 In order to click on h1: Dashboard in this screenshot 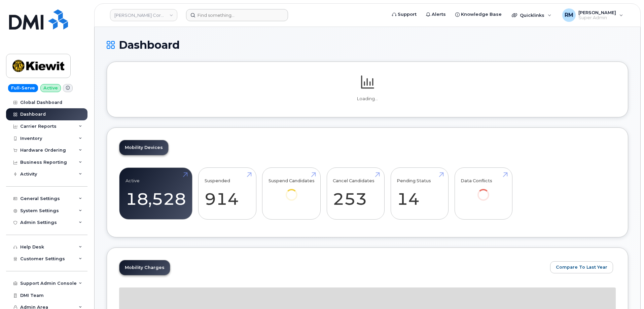, I will do `click(367, 45)`.